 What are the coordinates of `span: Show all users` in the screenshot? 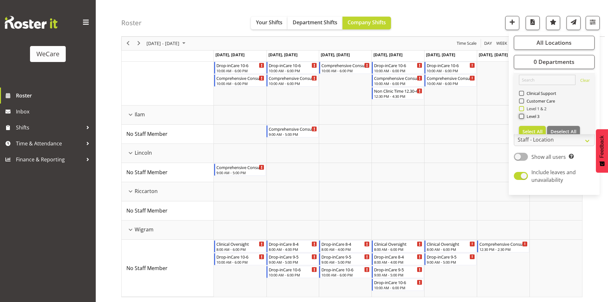 It's located at (549, 157).